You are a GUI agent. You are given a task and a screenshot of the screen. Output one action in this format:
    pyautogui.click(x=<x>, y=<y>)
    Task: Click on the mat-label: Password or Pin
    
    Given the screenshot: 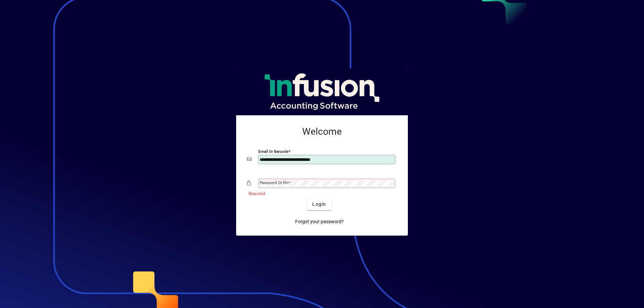 What is the action you would take?
    pyautogui.click(x=274, y=183)
    